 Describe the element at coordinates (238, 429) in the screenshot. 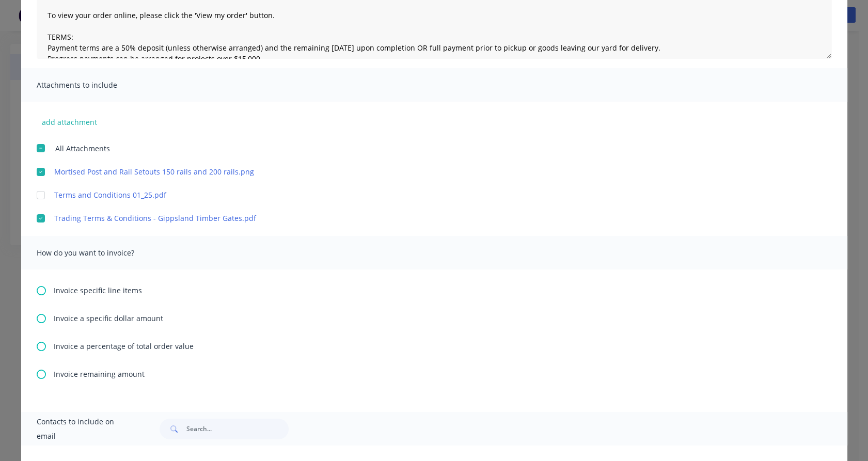

I see `input: Search...` at that location.